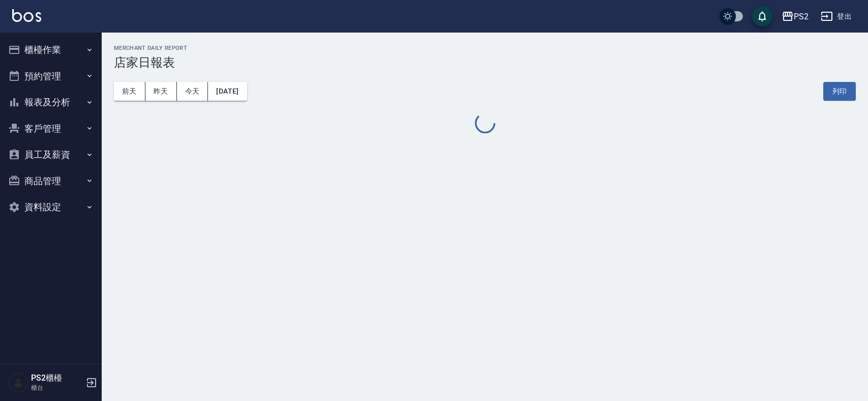  I want to click on button: 員工及薪資, so click(51, 154).